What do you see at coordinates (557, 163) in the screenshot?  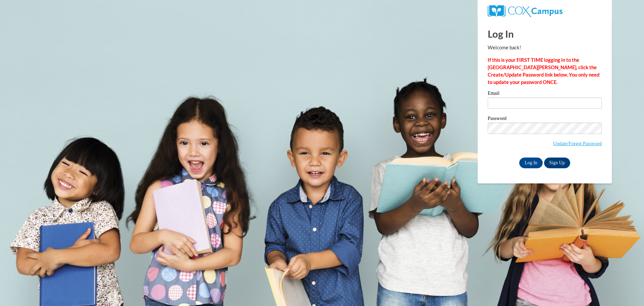 I see `a: Sign Up` at bounding box center [557, 163].